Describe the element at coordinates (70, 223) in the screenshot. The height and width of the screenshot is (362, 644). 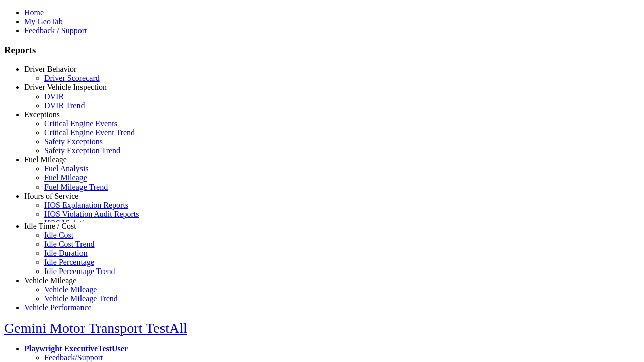
I see `a: HOS Violations` at that location.